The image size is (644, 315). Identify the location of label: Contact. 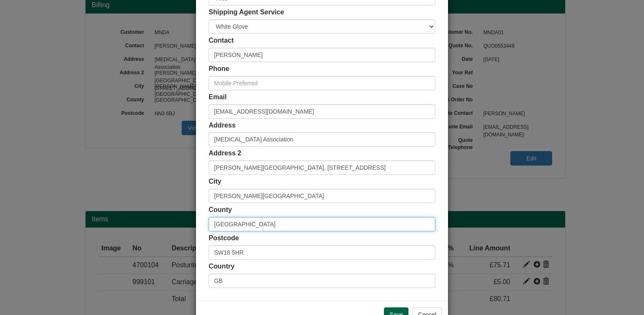
(221, 41).